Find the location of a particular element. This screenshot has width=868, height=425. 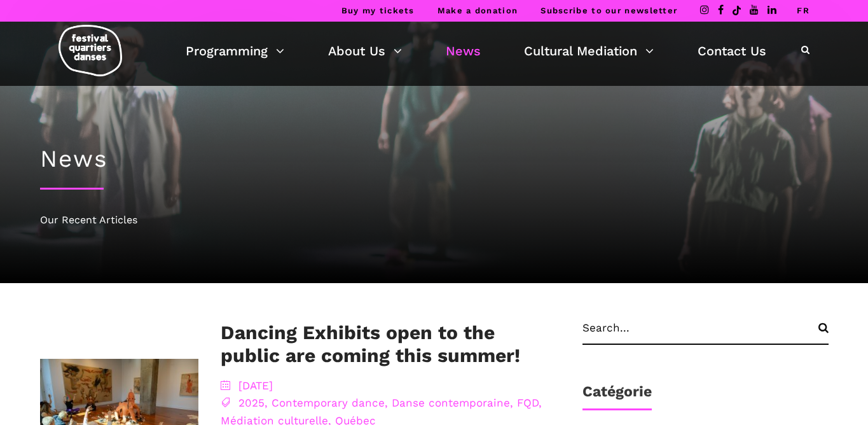

a: About Us is located at coordinates (365, 51).